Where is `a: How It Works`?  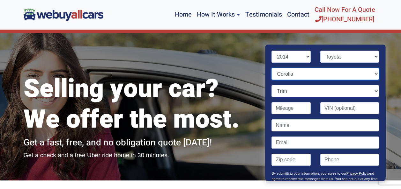 a: How It Works is located at coordinates (218, 15).